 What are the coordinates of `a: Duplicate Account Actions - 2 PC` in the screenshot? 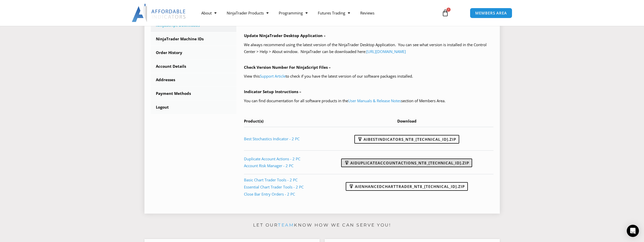 It's located at (272, 159).